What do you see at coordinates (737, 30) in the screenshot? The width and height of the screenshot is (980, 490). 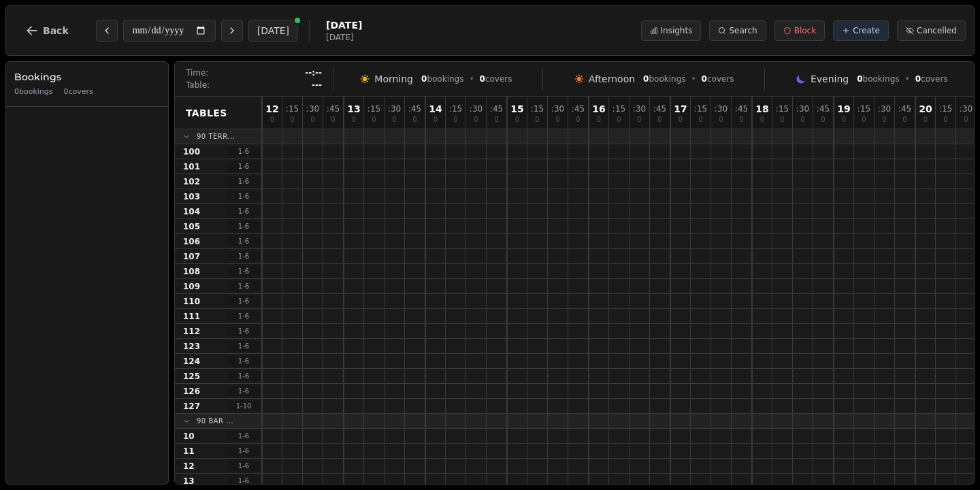 I see `button: Search` at bounding box center [737, 30].